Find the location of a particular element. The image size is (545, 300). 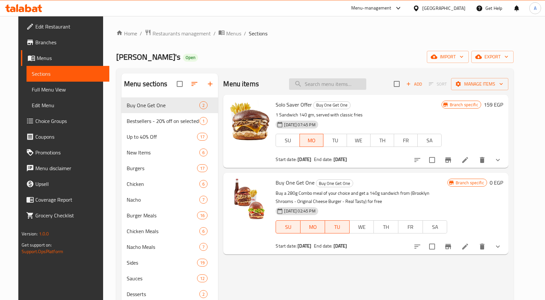

button: WE is located at coordinates (359, 140).